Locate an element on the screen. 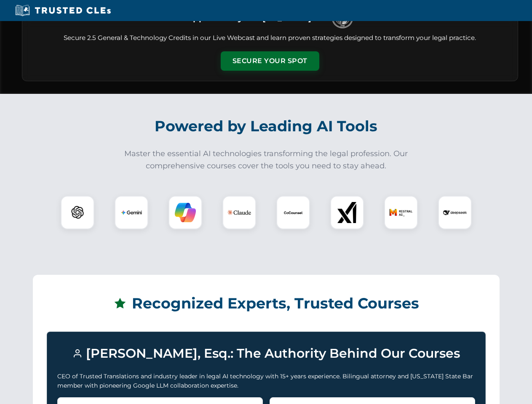  h2: Recognized Experts, Trusted Courses is located at coordinates (266, 304).